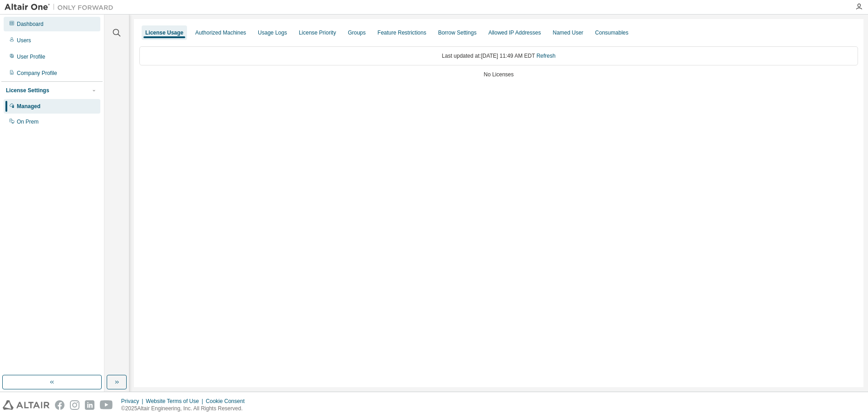 The width and height of the screenshot is (868, 418). I want to click on div: License Usage, so click(164, 33).